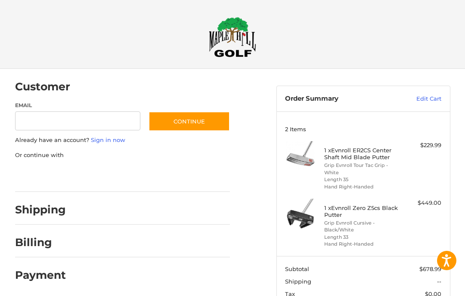 The image size is (465, 296). What do you see at coordinates (421, 145) in the screenshot?
I see `div: $229.99` at bounding box center [421, 145].